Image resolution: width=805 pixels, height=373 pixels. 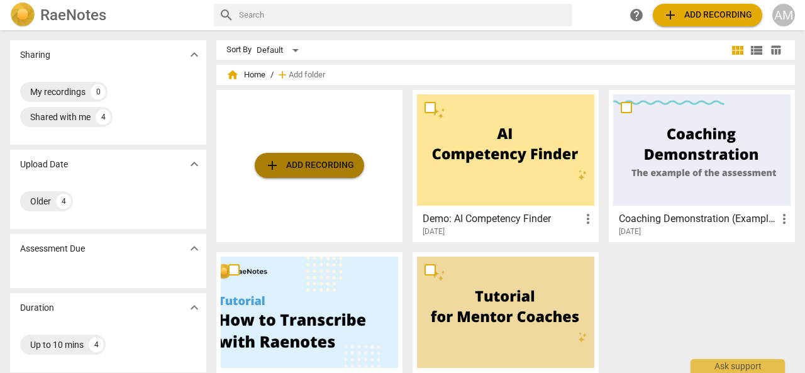 What do you see at coordinates (784, 15) in the screenshot?
I see `button: AM` at bounding box center [784, 15].